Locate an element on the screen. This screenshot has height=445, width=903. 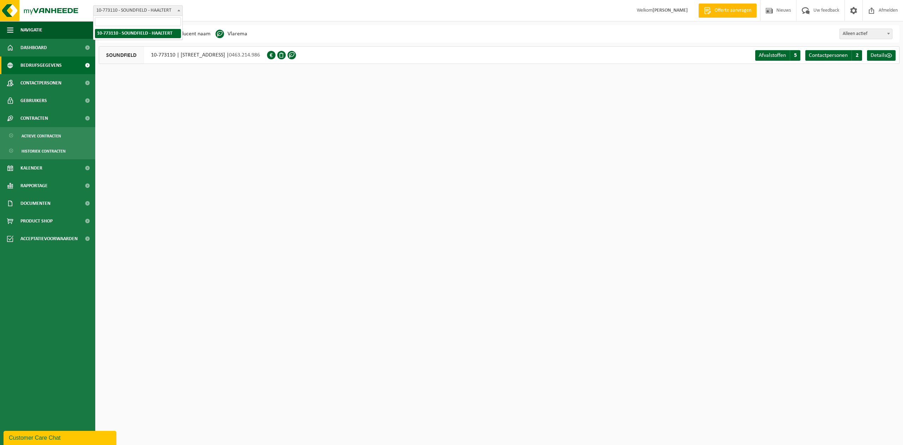
span: Historiek contracten is located at coordinates (43, 151).